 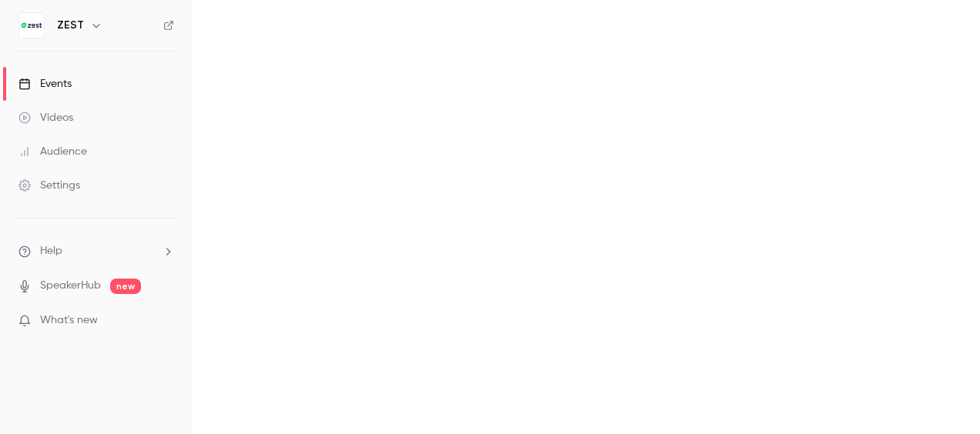 I want to click on span: What's new, so click(x=68, y=321).